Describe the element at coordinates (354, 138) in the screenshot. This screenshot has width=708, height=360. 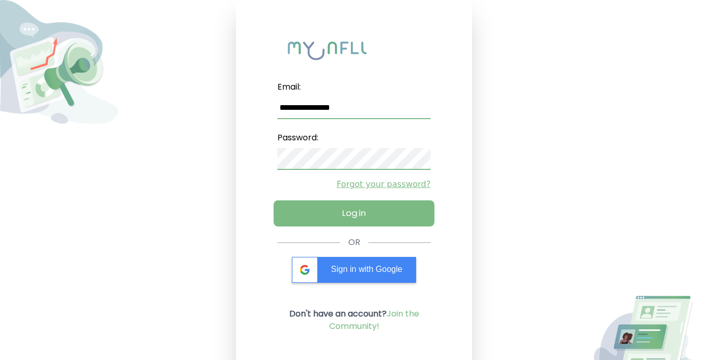
I see `label: Password:` at that location.